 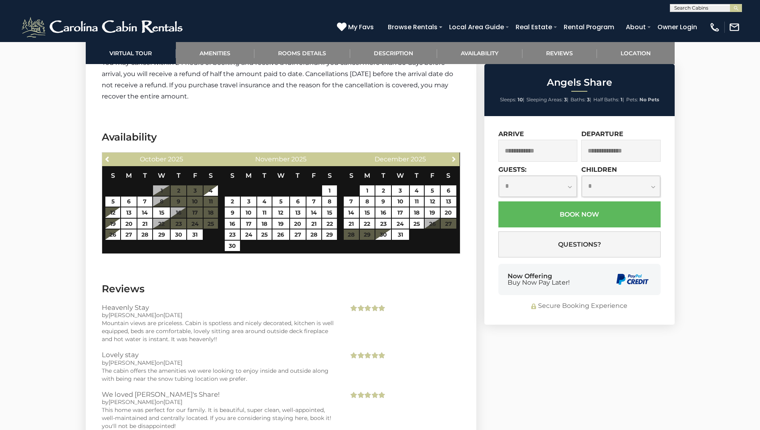 What do you see at coordinates (329, 191) in the screenshot?
I see `a: 1` at bounding box center [329, 191].